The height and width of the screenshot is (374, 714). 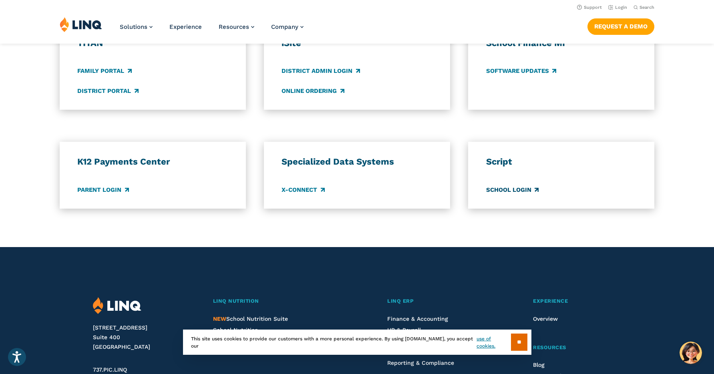 What do you see at coordinates (110, 369) in the screenshot?
I see `span: 737.PIC.LINQ` at bounding box center [110, 369].